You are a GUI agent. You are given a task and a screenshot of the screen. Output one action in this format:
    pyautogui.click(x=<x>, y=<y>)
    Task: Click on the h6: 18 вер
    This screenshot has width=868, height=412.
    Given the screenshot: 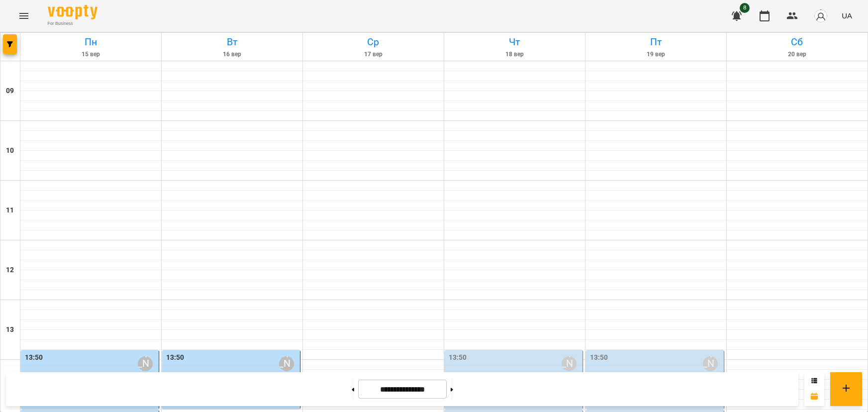 What is the action you would take?
    pyautogui.click(x=515, y=54)
    